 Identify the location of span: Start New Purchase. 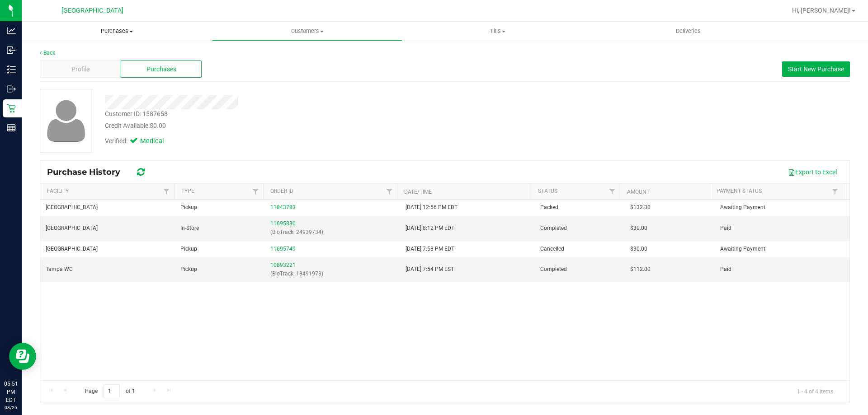
(815, 69).